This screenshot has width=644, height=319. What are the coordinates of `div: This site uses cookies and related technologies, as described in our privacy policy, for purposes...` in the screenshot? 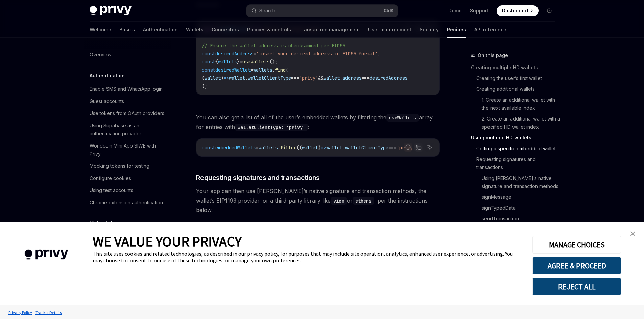 It's located at (307, 257).